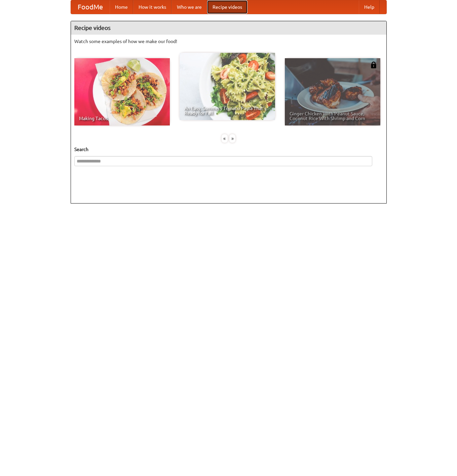  I want to click on a: Recipe videos, so click(227, 7).